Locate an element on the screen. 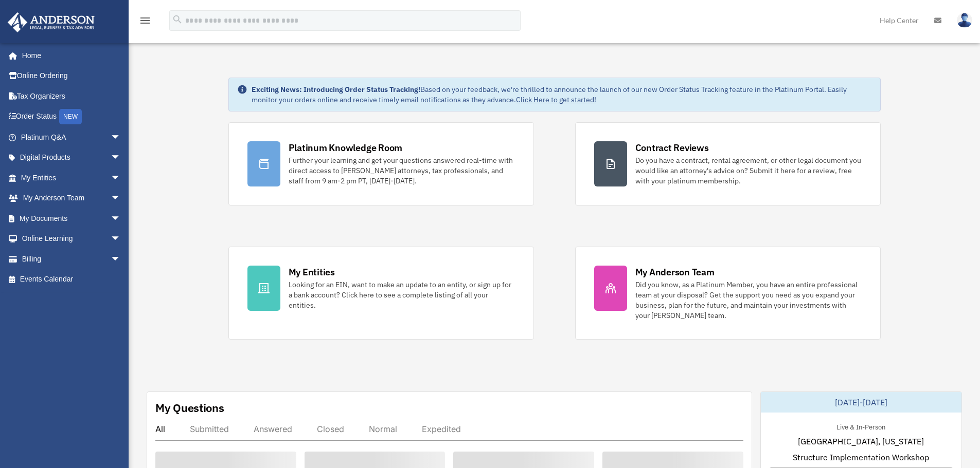  a: Contract Reviews Do you have a contract, rental agreement, or other legal document you would like... is located at coordinates (728, 164).